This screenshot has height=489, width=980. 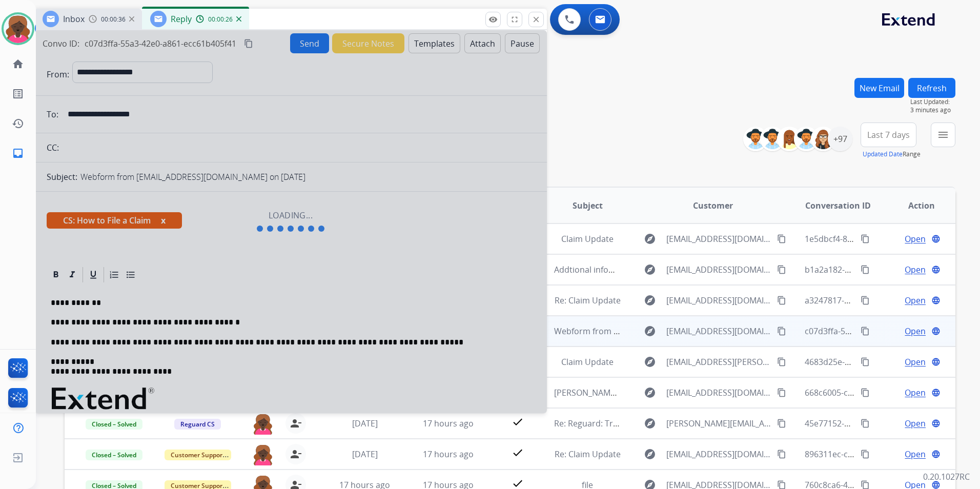 What do you see at coordinates (943, 135) in the screenshot?
I see `mat-icon: menu` at bounding box center [943, 135].